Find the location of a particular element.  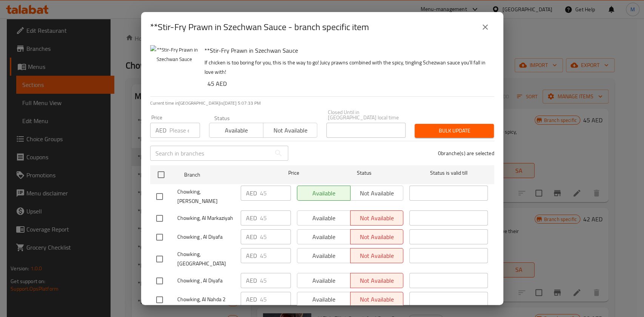

button: close is located at coordinates (485, 27).